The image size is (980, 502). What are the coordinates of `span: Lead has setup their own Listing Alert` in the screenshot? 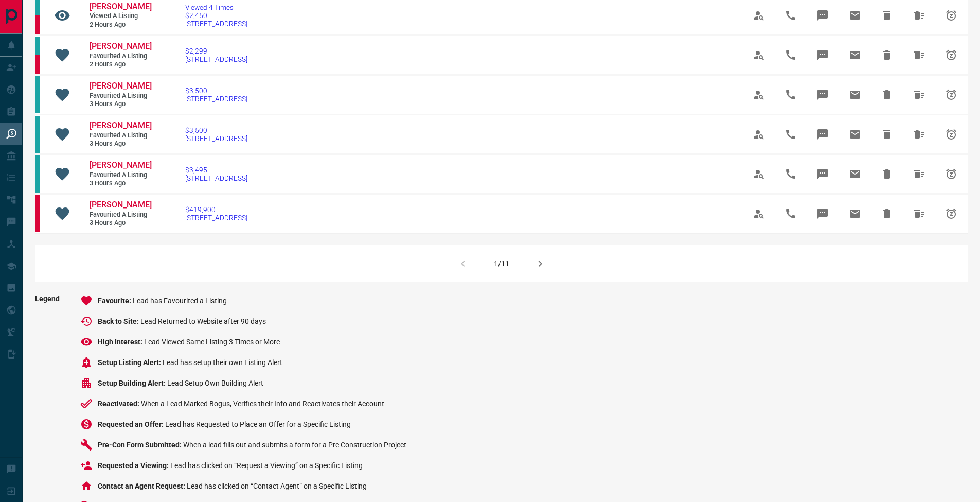 It's located at (222, 363).